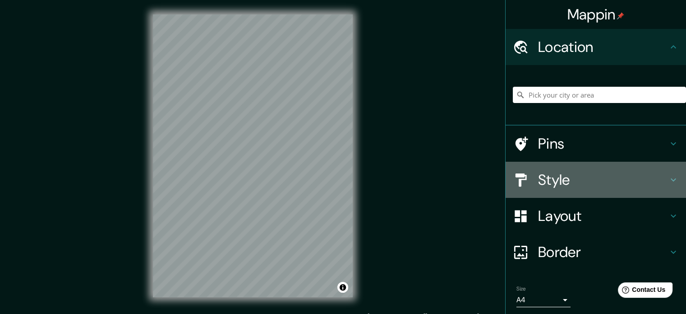  Describe the element at coordinates (603, 143) in the screenshot. I see `h4: Pins` at that location.